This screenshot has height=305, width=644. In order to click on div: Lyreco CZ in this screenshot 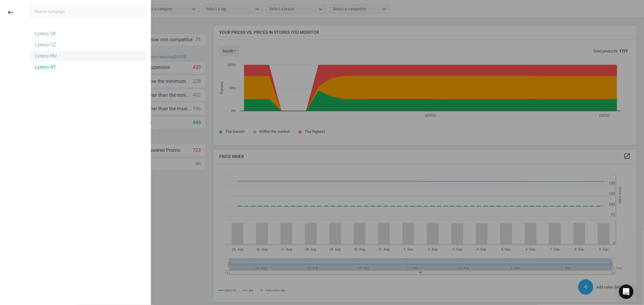, I will do `click(46, 45)`.